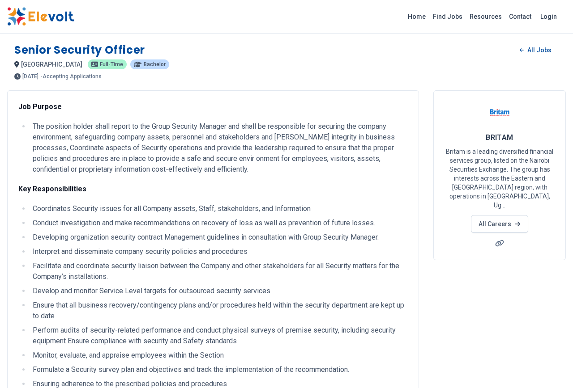 The image size is (573, 388). What do you see at coordinates (80, 50) in the screenshot?
I see `h1: Senior Security Officer` at bounding box center [80, 50].